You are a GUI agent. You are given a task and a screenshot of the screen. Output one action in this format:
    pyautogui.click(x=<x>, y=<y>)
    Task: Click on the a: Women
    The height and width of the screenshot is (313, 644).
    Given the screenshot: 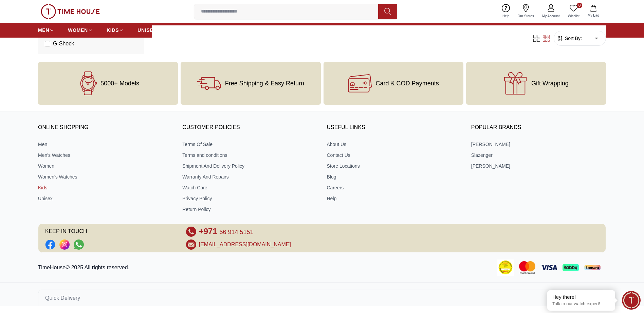 What is the action you would take?
    pyautogui.click(x=105, y=166)
    